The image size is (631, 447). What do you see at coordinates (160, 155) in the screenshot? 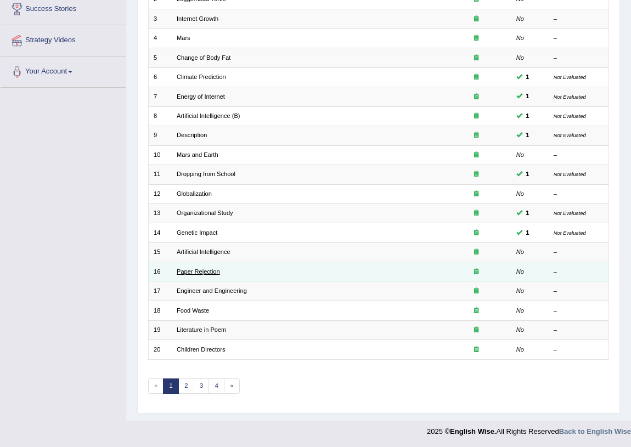
I see `td: 10` at bounding box center [160, 155].